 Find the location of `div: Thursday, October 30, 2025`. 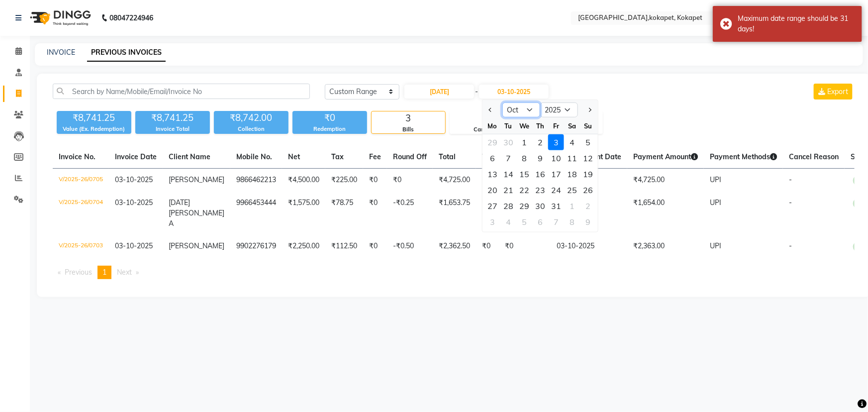

div: Thursday, October 30, 2025 is located at coordinates (540, 206).